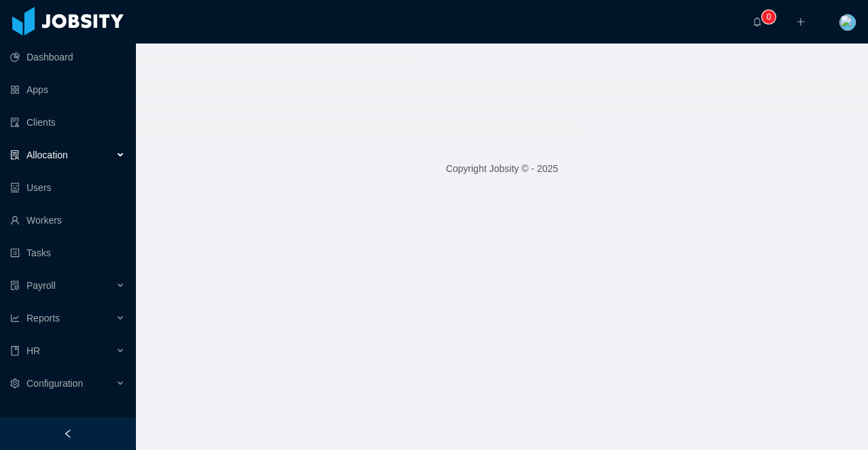 The width and height of the screenshot is (868, 450). I want to click on span: Payroll, so click(41, 285).